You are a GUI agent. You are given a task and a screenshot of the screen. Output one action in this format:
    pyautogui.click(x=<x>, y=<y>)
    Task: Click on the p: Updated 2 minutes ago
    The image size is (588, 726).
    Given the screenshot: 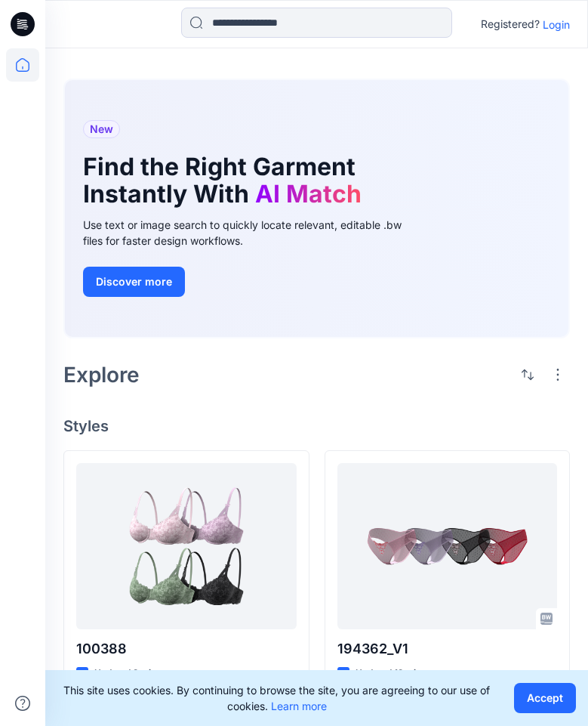 What is the action you would take?
    pyautogui.click(x=144, y=673)
    